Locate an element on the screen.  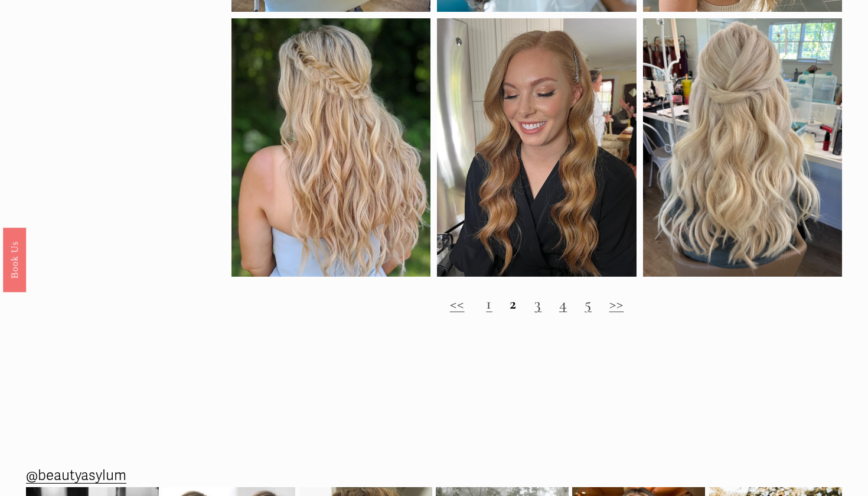
a: Book Us is located at coordinates (14, 259).